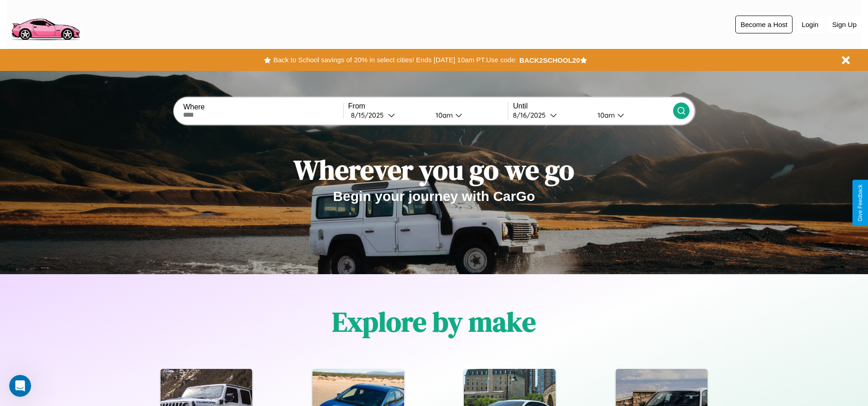 This screenshot has height=406, width=868. Describe the element at coordinates (369, 115) in the screenshot. I see `div: 8 / 15 / 2025` at that location.